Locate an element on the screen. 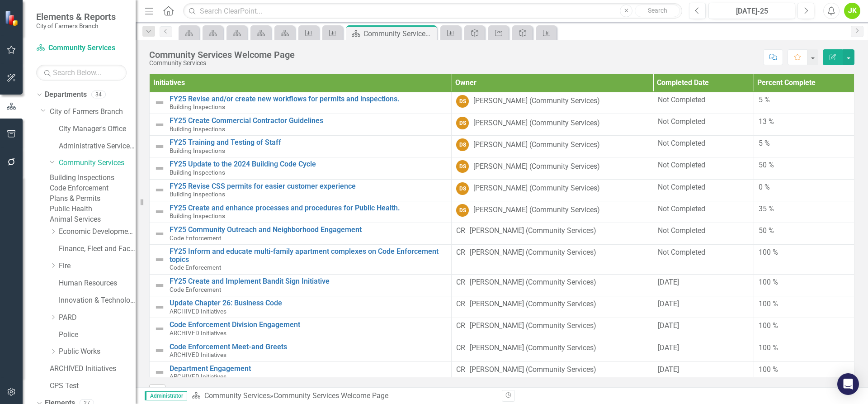 This screenshot has height=404, width=868. a: FY25 Create and Implement Bandit Sign Initiative is located at coordinates (308, 281).